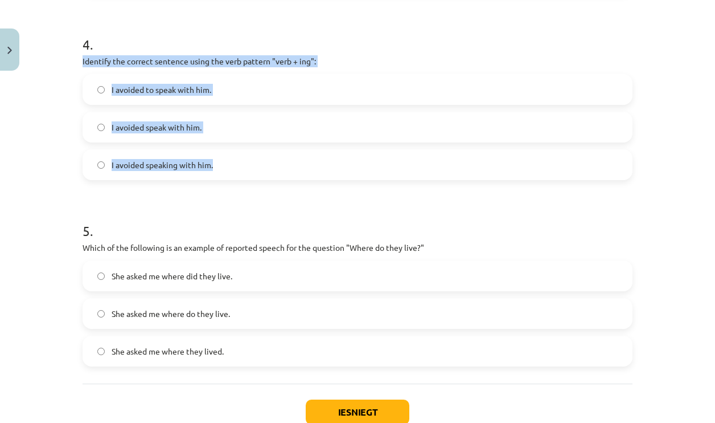  Describe the element at coordinates (358, 34) in the screenshot. I see `h1: 4 .` at that location.